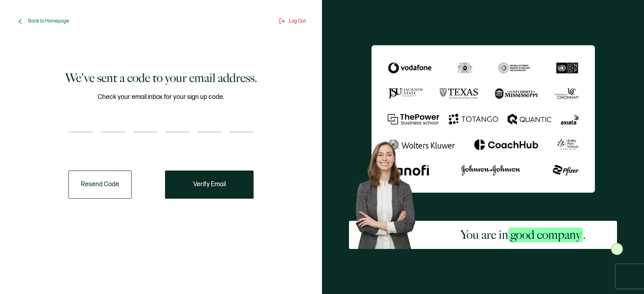  What do you see at coordinates (545, 234) in the screenshot?
I see `span: good company` at bounding box center [545, 234].